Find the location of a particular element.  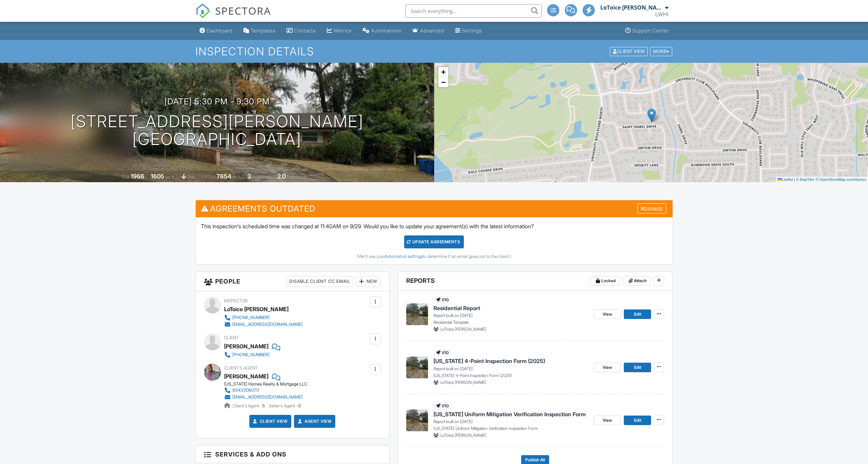

a: Dashboard is located at coordinates (216, 31).